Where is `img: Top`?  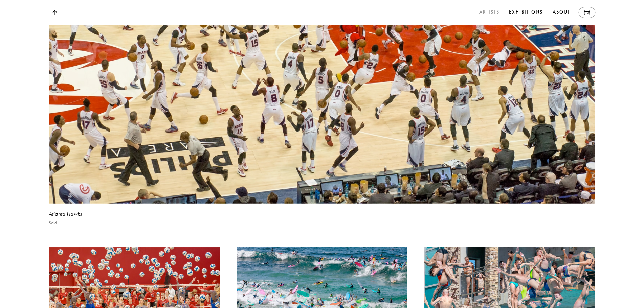
img: Top is located at coordinates (54, 13).